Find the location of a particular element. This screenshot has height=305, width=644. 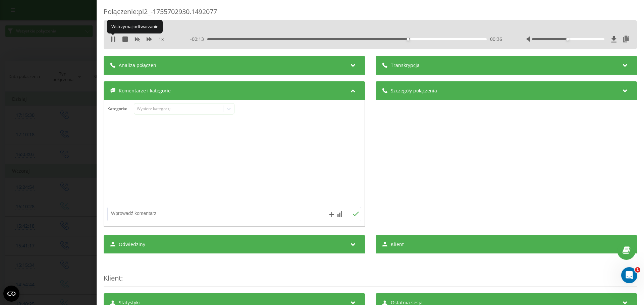

div: Wybierz kategorię is located at coordinates (178, 109).